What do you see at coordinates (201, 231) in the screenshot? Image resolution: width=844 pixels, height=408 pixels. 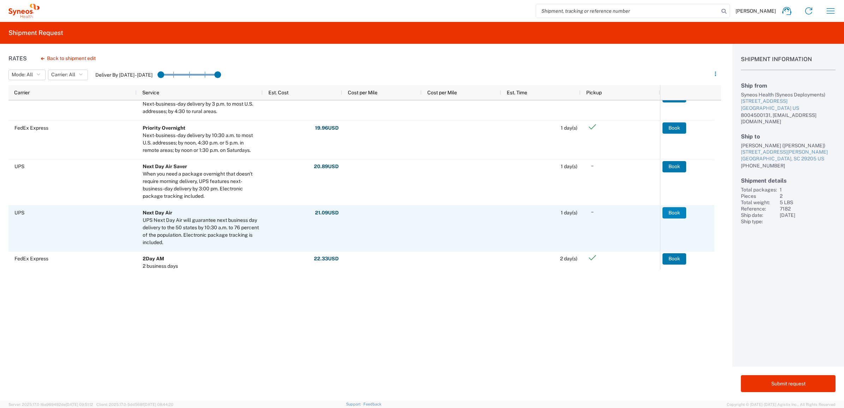 I see `div: UPS Next Day Air will guarantee next business day delivery to the 50 states by 10:30 a.m. to 76 p...` at bounding box center [201, 231].